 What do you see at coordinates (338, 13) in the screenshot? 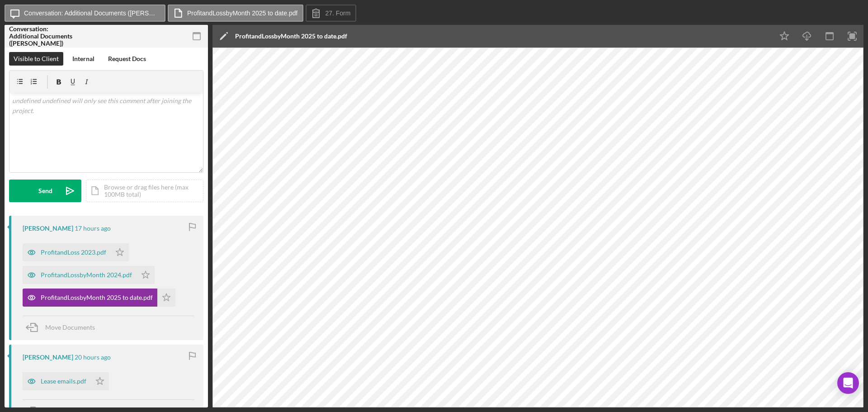
I see `label: 27. Form` at bounding box center [338, 13].